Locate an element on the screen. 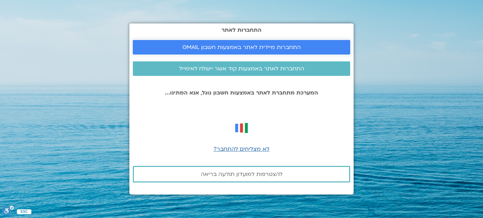  span: התחברות מיידית לאתר באמצעות חשבון GMAIL is located at coordinates (241, 47).